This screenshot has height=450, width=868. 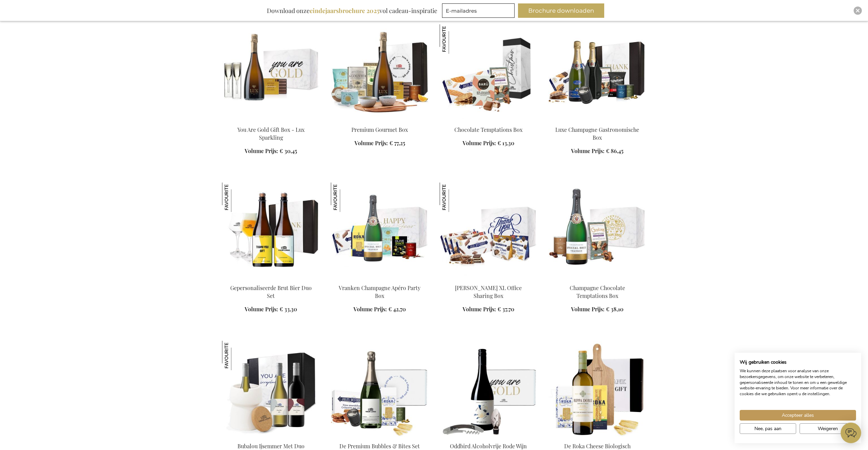 I want to click on span: € 13,30, so click(x=506, y=143).